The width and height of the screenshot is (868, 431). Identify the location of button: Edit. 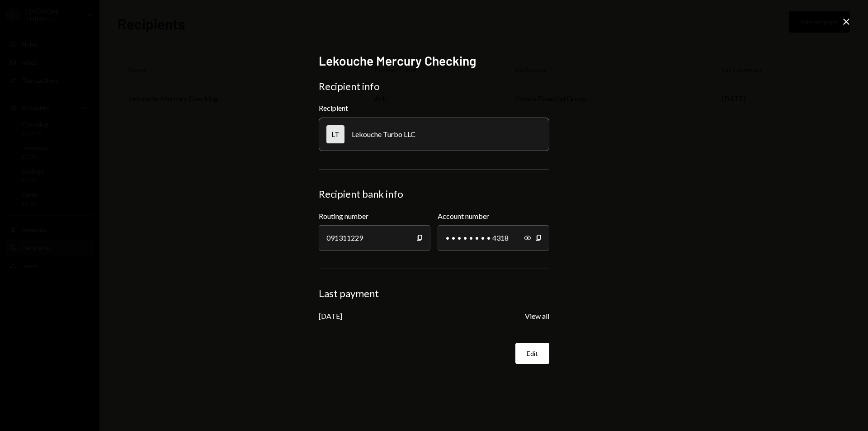
(532, 353).